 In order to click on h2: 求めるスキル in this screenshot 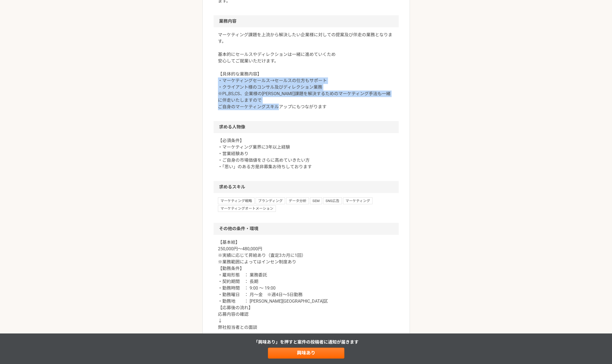, I will do `click(306, 187)`.